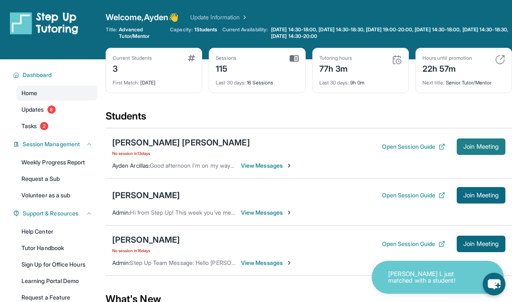 This screenshot has height=302, width=512. Describe the element at coordinates (336, 58) in the screenshot. I see `div: Tutoring hours` at that location.